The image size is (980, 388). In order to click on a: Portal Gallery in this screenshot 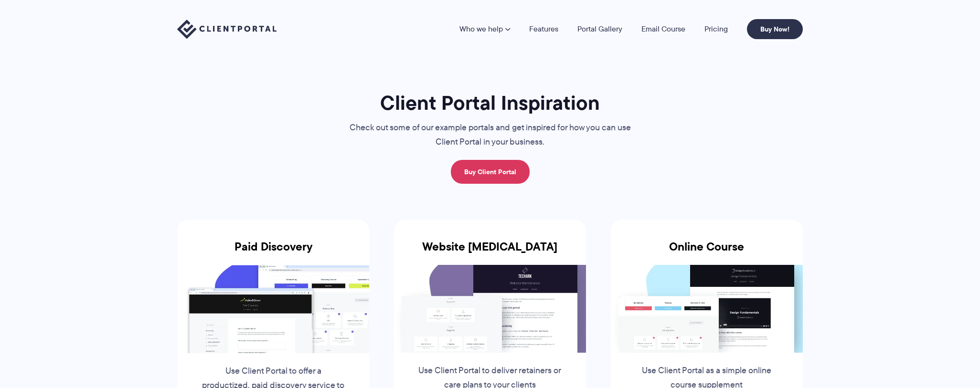, I will do `click(600, 29)`.